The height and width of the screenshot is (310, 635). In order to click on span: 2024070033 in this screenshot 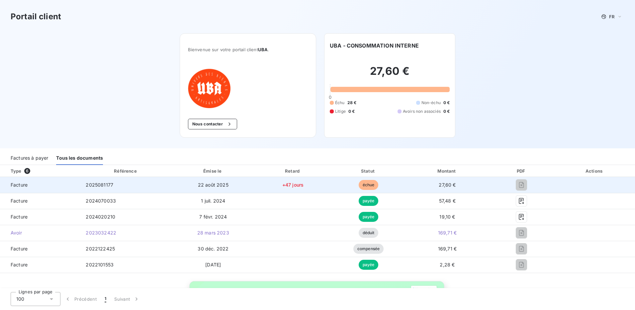, I will do `click(101, 200)`.